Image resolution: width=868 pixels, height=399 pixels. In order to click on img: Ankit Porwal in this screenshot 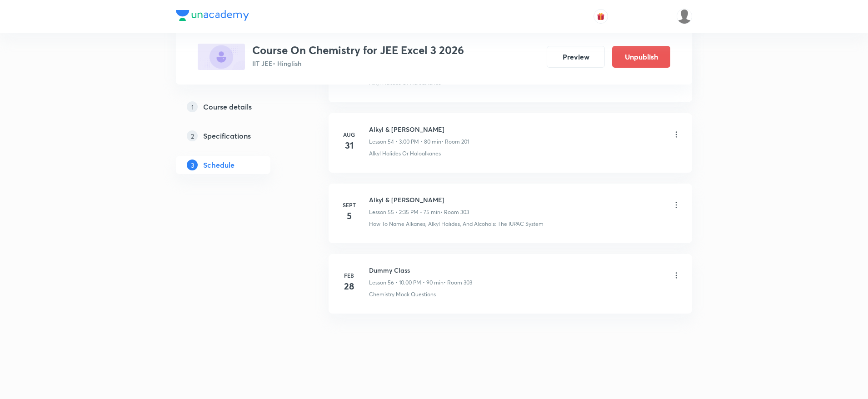, I will do `click(685, 16)`.